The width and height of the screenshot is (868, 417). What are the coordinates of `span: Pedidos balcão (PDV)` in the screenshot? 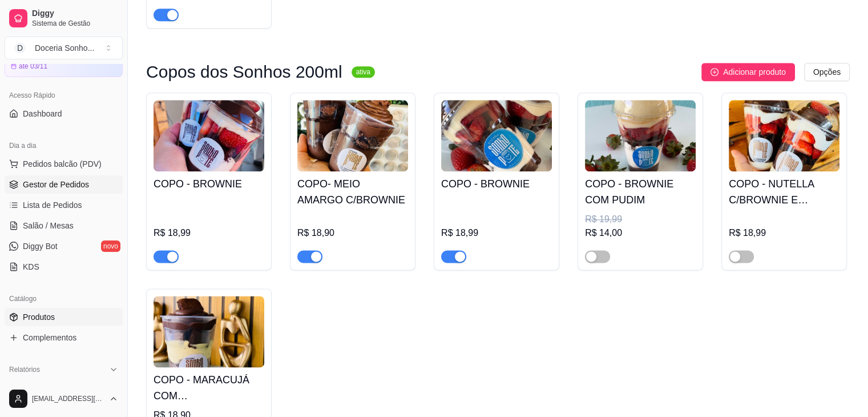 It's located at (62, 164).